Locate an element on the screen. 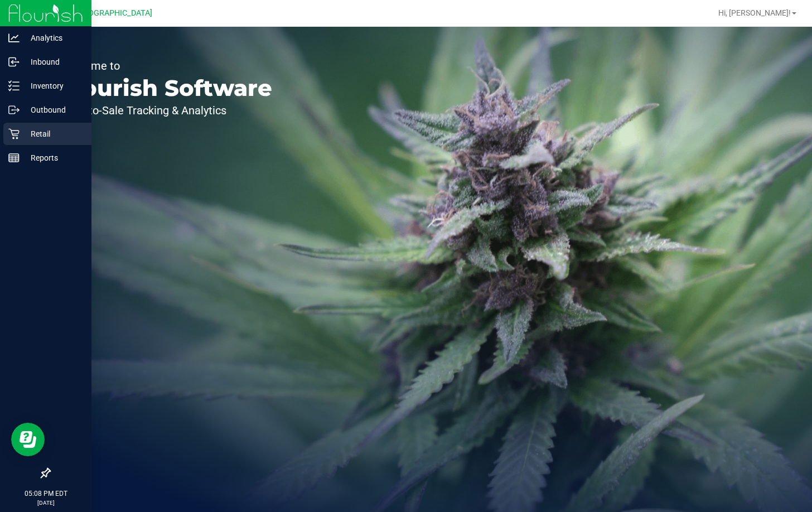 The height and width of the screenshot is (512, 812). p: Welcome to is located at coordinates (167, 65).